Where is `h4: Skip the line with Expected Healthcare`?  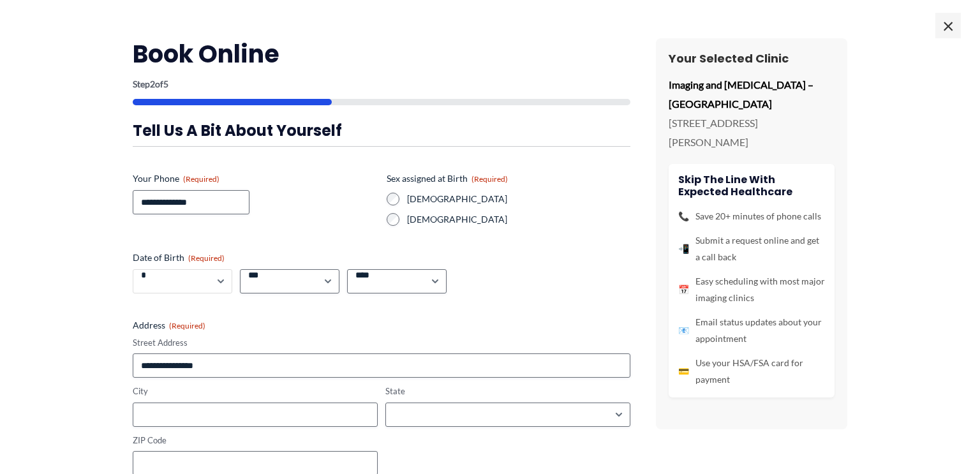 h4: Skip the line with Expected Healthcare is located at coordinates (752, 186).